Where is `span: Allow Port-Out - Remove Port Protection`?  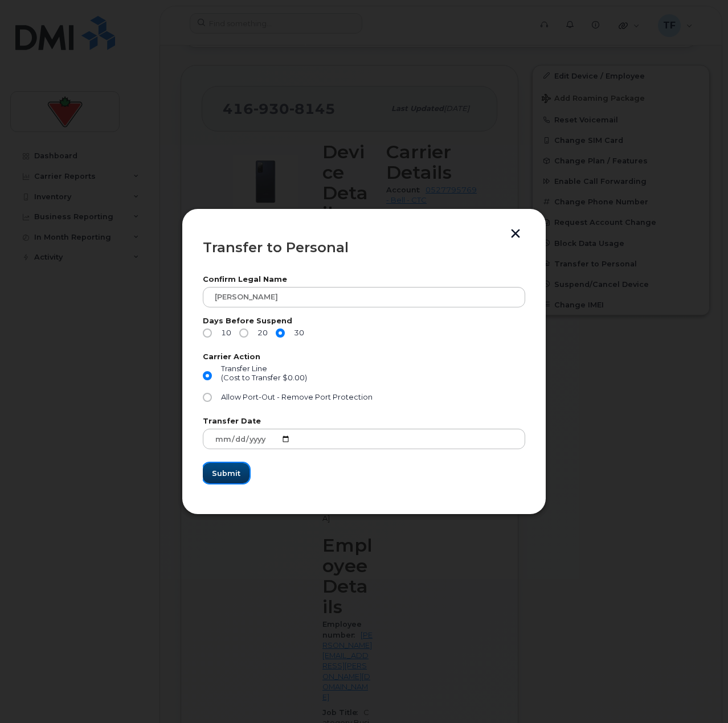 span: Allow Port-Out - Remove Port Protection is located at coordinates (297, 397).